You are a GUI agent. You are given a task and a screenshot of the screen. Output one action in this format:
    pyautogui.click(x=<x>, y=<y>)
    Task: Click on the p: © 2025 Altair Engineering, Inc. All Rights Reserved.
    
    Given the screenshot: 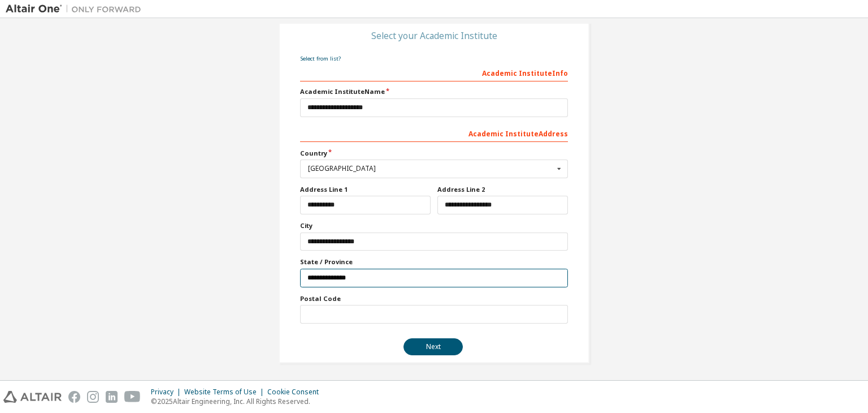 What is the action you would take?
    pyautogui.click(x=238, y=401)
    